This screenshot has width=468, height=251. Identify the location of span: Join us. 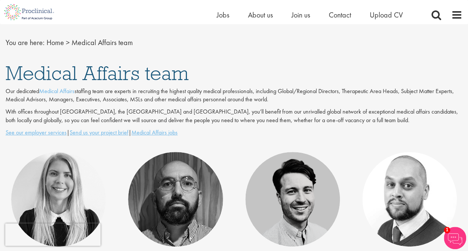
(301, 15).